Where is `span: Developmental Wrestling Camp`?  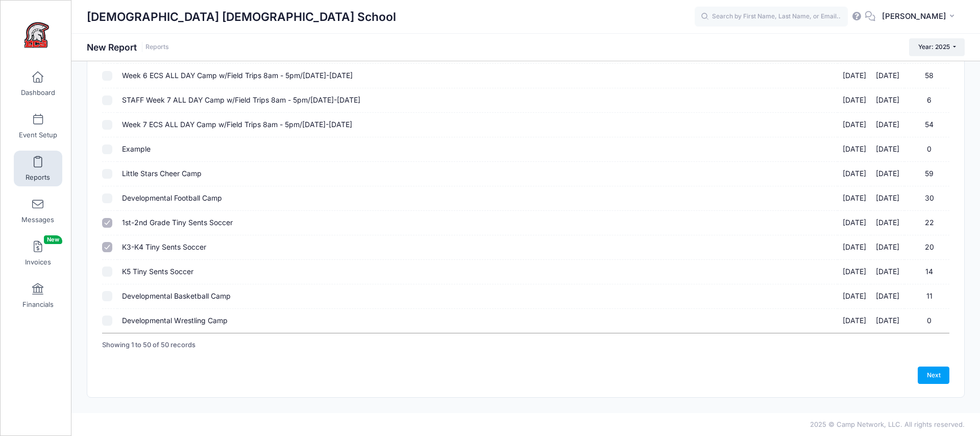
span: Developmental Wrestling Camp is located at coordinates (175, 320).